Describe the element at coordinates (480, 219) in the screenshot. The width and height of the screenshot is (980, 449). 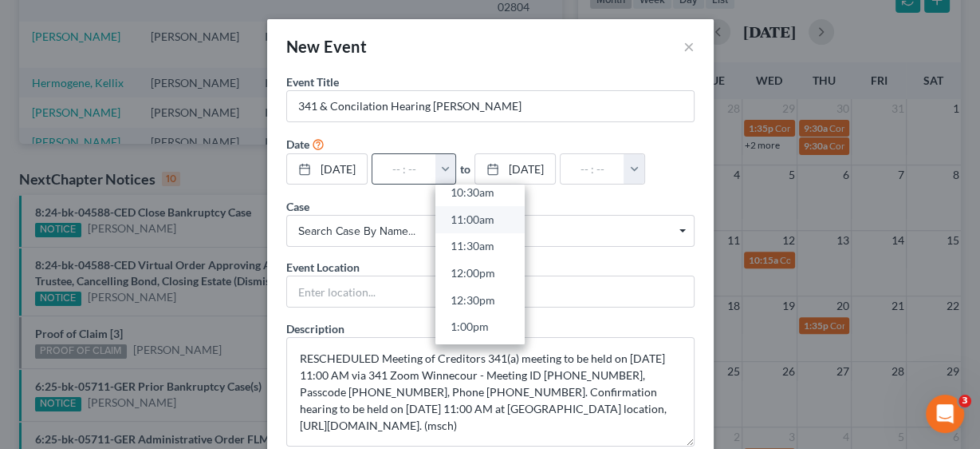
I see `a: 11:00am` at that location.